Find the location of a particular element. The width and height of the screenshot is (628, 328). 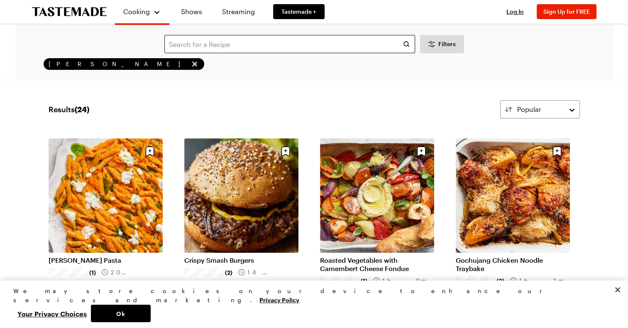

button: Desktop filters is located at coordinates (442, 44).